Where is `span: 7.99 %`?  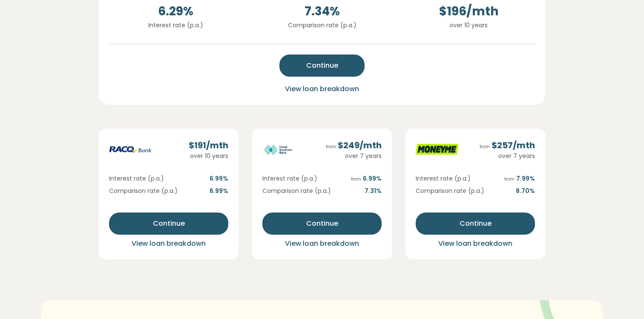 span: 7.99 % is located at coordinates (520, 178).